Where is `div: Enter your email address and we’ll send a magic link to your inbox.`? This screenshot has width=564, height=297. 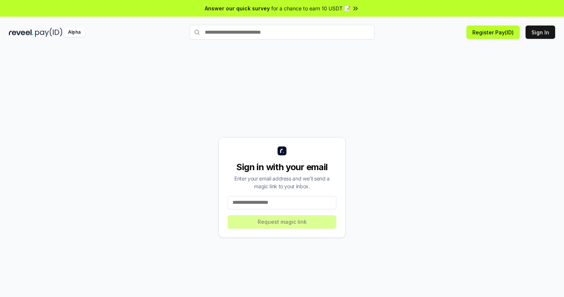
div: Enter your email address and we’ll send a magic link to your inbox. is located at coordinates (282, 182).